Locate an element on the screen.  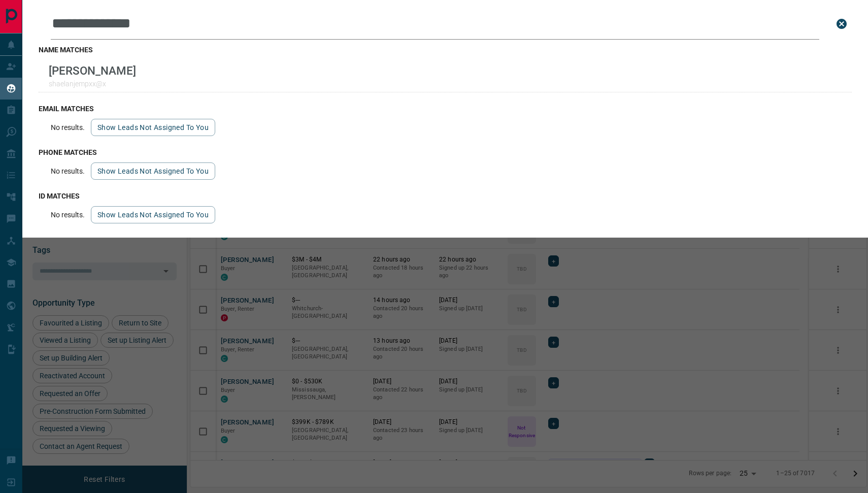
h3: email matches is located at coordinates (446, 109).